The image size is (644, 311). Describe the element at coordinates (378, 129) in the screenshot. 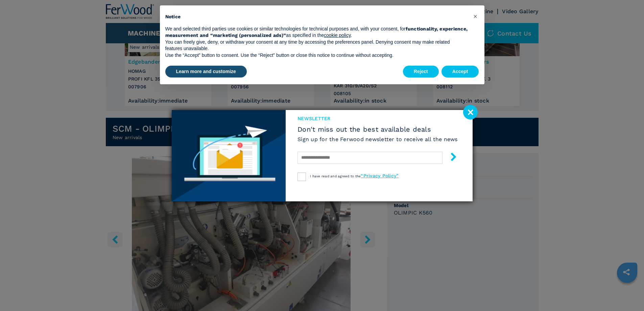

I see `span: Don't miss out the best available deals` at that location.